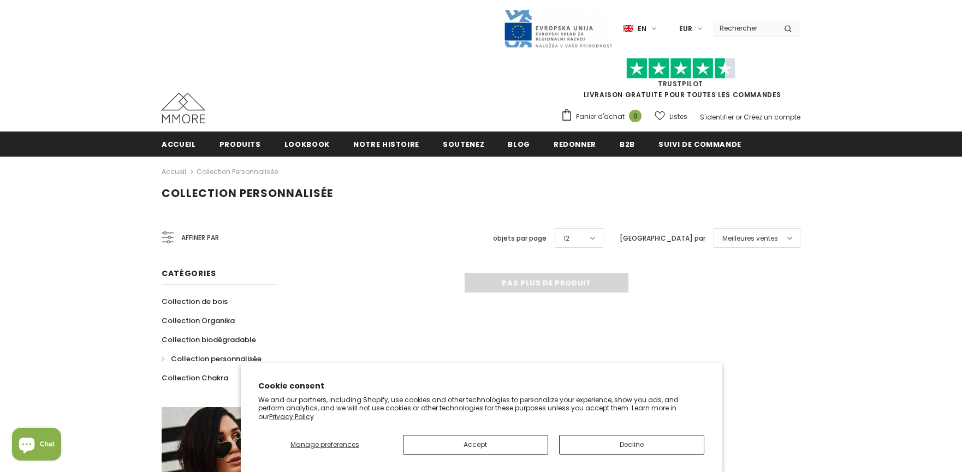 The height and width of the screenshot is (472, 962). What do you see at coordinates (198, 321) in the screenshot?
I see `span: Collection Organika` at bounding box center [198, 321].